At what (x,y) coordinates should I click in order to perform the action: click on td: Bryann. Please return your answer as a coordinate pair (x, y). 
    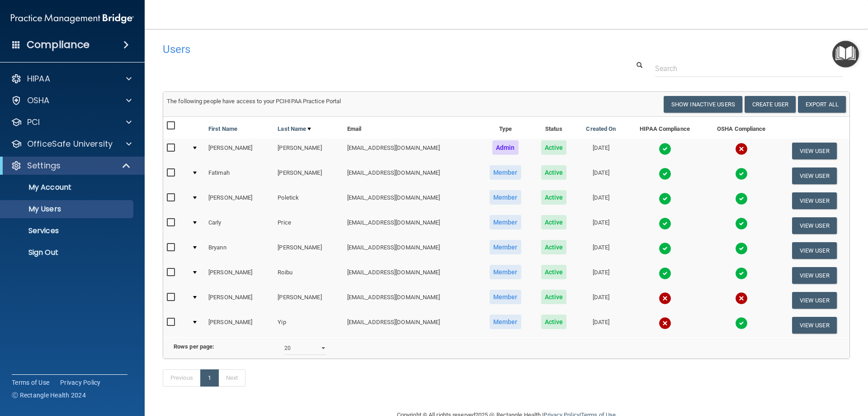
    Looking at the image, I should click on (239, 250).